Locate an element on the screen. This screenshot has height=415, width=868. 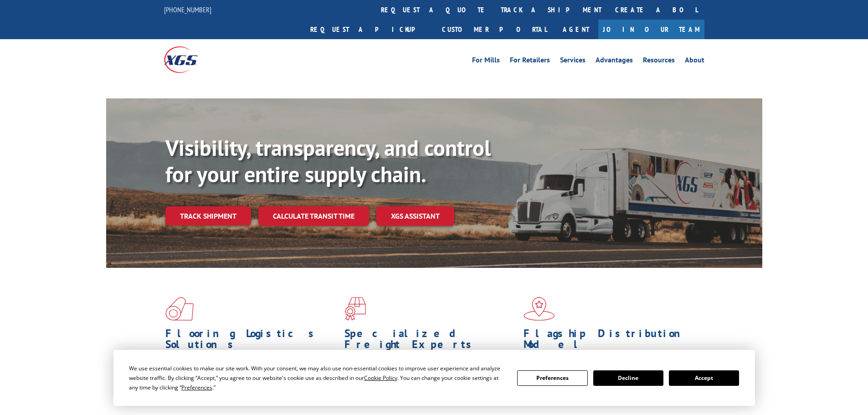
img: xgs-icon-total-supply-chain-intelligence-red is located at coordinates (179, 309).